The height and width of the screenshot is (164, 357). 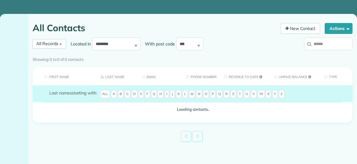 What do you see at coordinates (159, 76) in the screenshot?
I see `th: Email: activate to sort column ascending` at bounding box center [159, 76].